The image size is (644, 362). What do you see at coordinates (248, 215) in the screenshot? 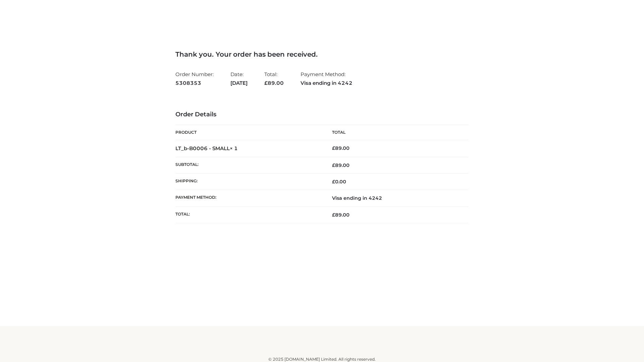
I see `th: Total:` at bounding box center [248, 215].